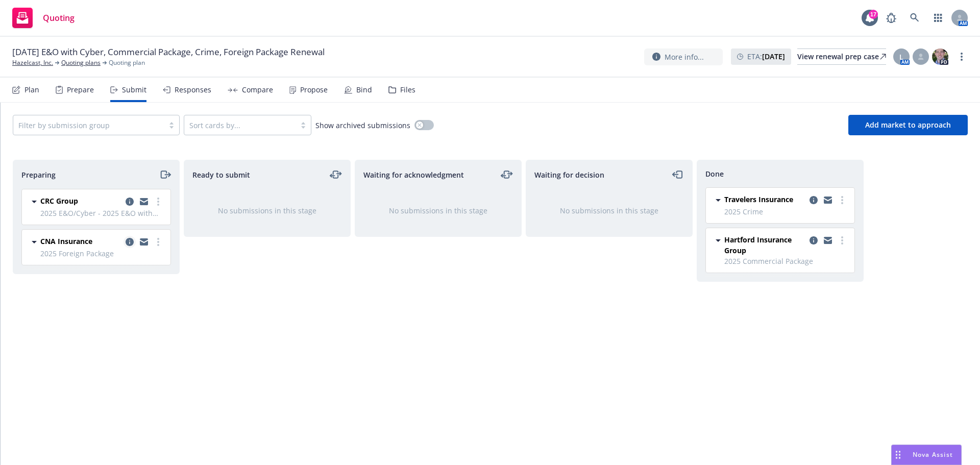 This screenshot has height=465, width=980. Describe the element at coordinates (43, 18) in the screenshot. I see `a: Quoting` at that location.